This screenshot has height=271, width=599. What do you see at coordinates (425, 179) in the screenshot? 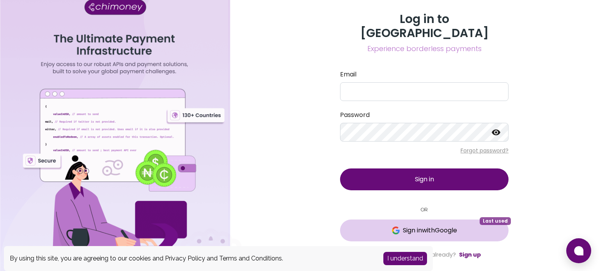
I see `span: Sign in` at bounding box center [425, 179].